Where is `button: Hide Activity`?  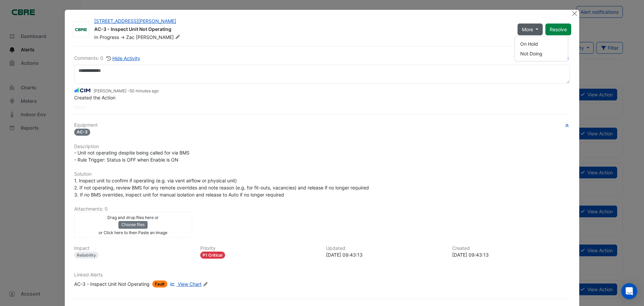 button: Hide Activity is located at coordinates (123, 58).